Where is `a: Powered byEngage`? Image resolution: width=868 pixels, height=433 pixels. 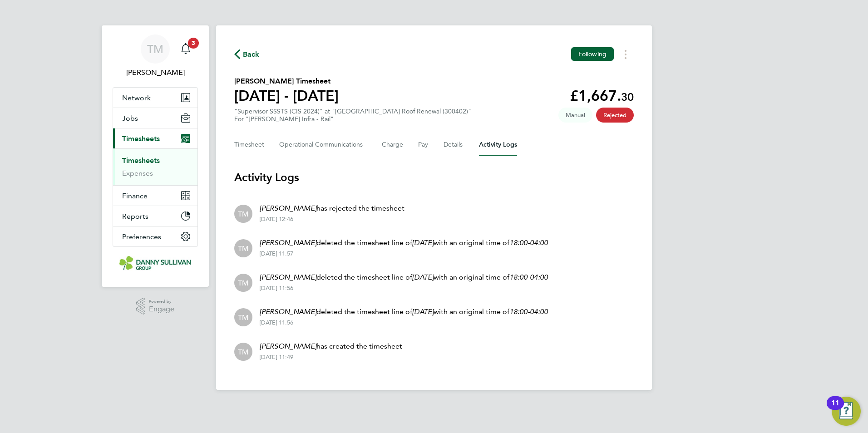 a: Powered byEngage is located at coordinates (155, 306).